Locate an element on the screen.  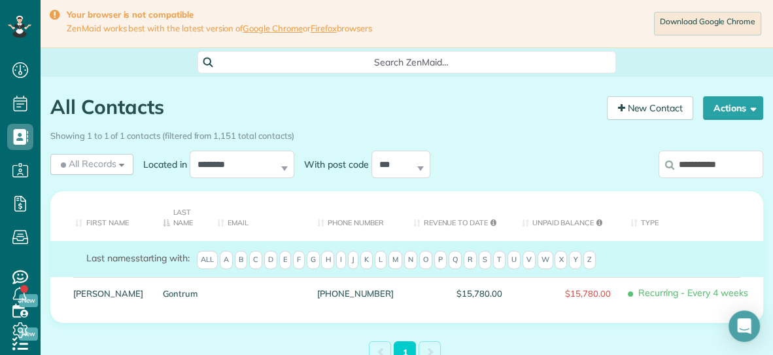
th: Type: activate to sort column ascending is located at coordinates (692, 216).